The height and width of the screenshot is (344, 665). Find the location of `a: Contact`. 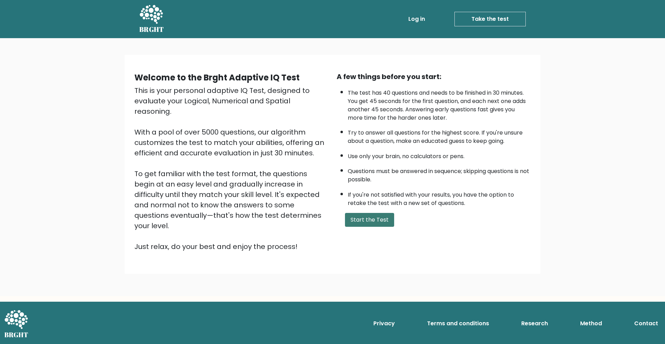

a: Contact is located at coordinates (646, 323).